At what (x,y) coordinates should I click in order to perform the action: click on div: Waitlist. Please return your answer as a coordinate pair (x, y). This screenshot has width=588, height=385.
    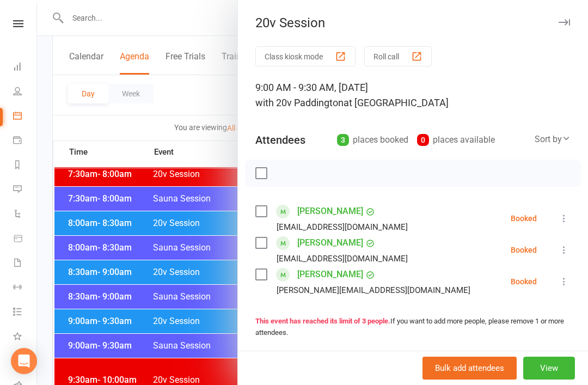
    Looking at the image, I should click on (278, 354).